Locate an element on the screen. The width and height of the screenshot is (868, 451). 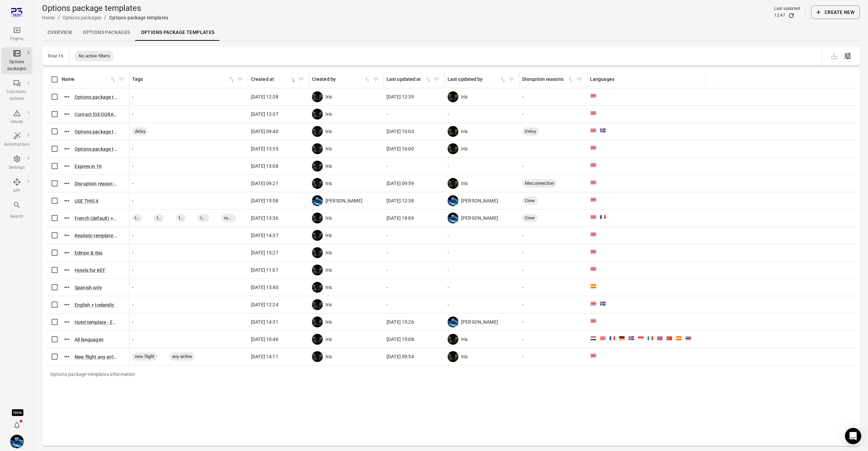
div: Tags is located at coordinates (180, 79).